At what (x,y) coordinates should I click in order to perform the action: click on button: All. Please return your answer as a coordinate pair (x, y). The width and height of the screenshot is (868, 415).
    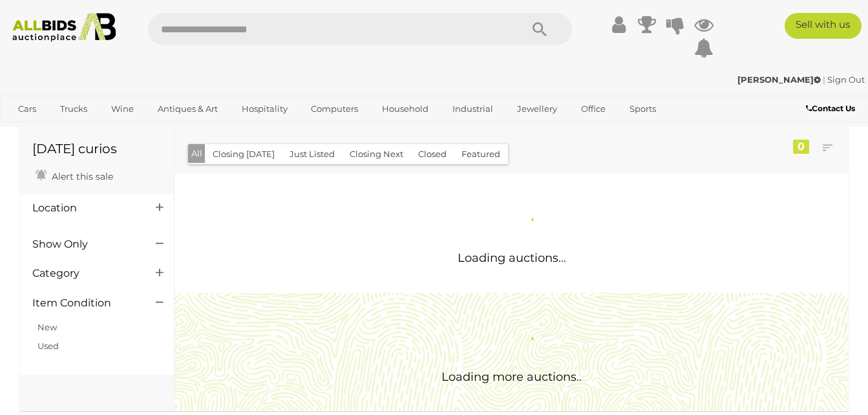
    Looking at the image, I should click on (196, 153).